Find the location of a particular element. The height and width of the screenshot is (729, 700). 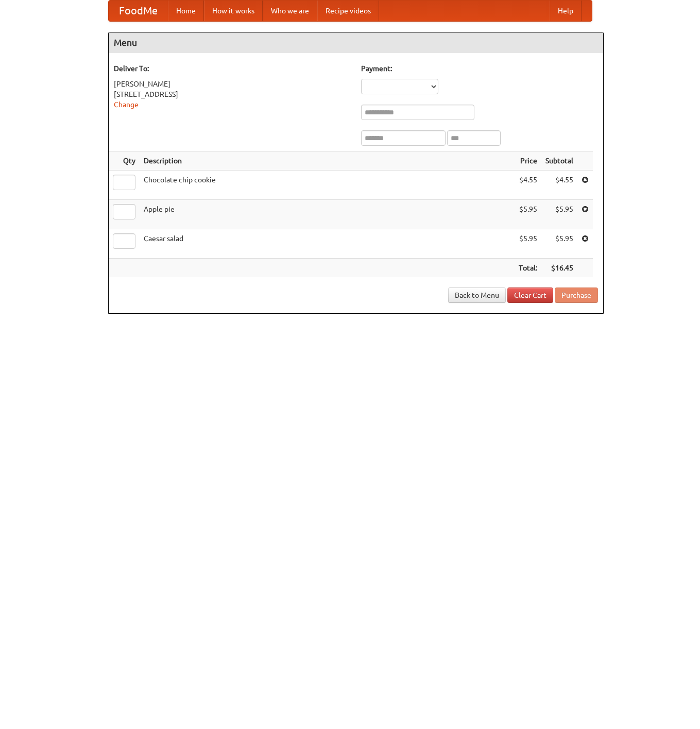

th: $16.45 is located at coordinates (559, 268).